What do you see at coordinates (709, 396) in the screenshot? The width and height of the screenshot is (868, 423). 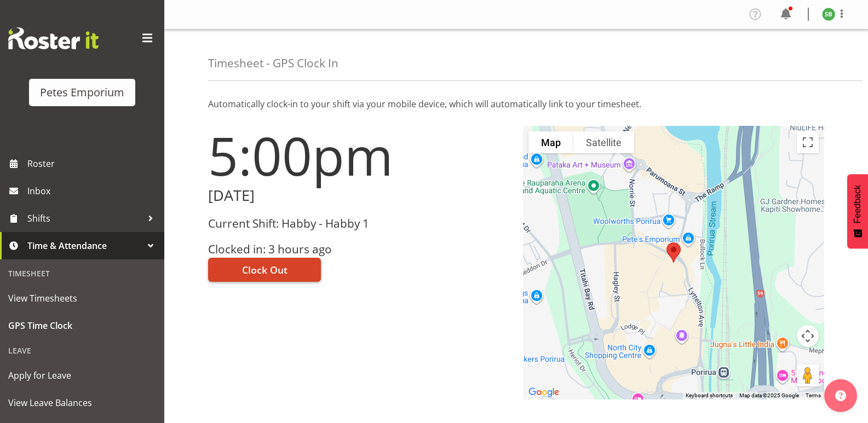 I see `button: Keyboard shortcuts` at bounding box center [709, 396].